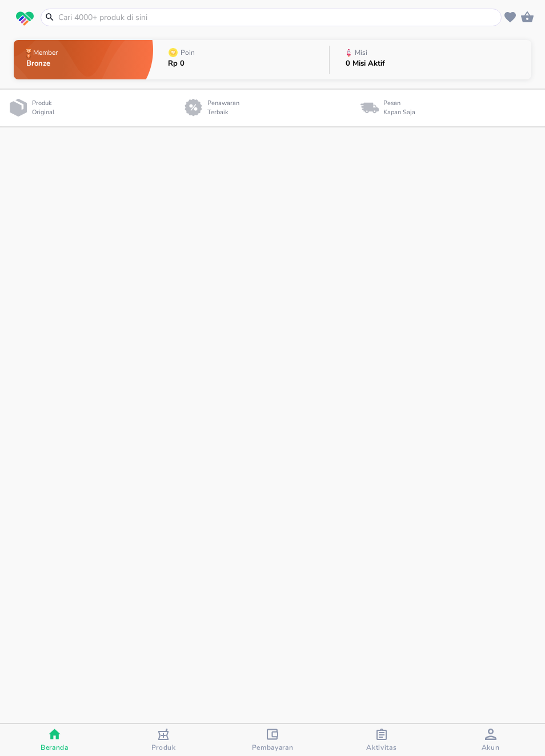 The image size is (545, 756). What do you see at coordinates (489, 740) in the screenshot?
I see `button: Akun` at bounding box center [489, 740].